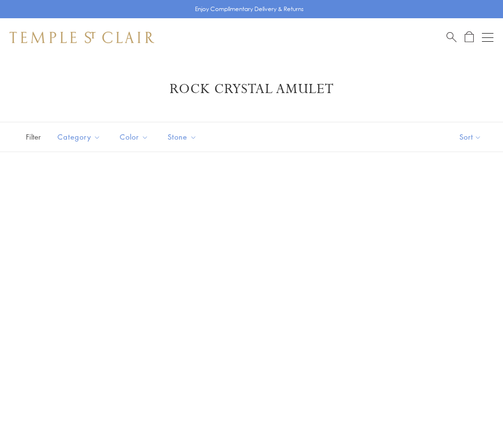 This screenshot has height=426, width=503. I want to click on h1: Rock Crystal Amulet, so click(252, 89).